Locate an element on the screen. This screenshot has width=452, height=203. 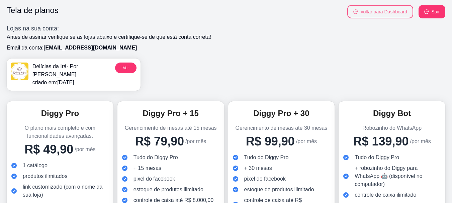
h4: R$ 99,90 is located at coordinates (271, 142).